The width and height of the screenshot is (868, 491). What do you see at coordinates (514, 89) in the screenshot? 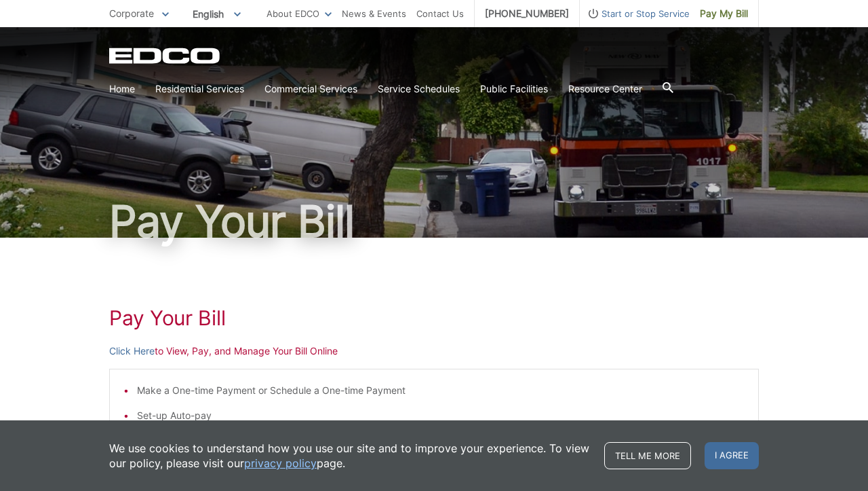
I see `a: Public Facilities` at bounding box center [514, 89].